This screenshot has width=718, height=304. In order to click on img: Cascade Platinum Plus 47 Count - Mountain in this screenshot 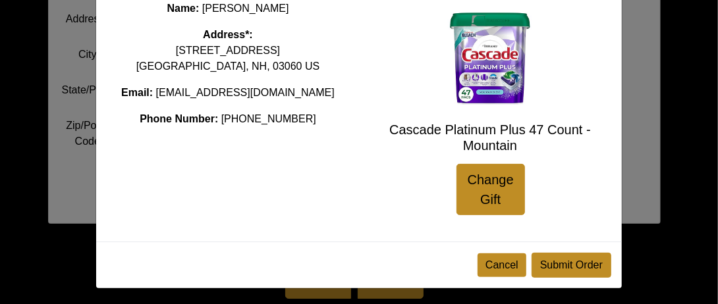, I will do `click(490, 59)`.